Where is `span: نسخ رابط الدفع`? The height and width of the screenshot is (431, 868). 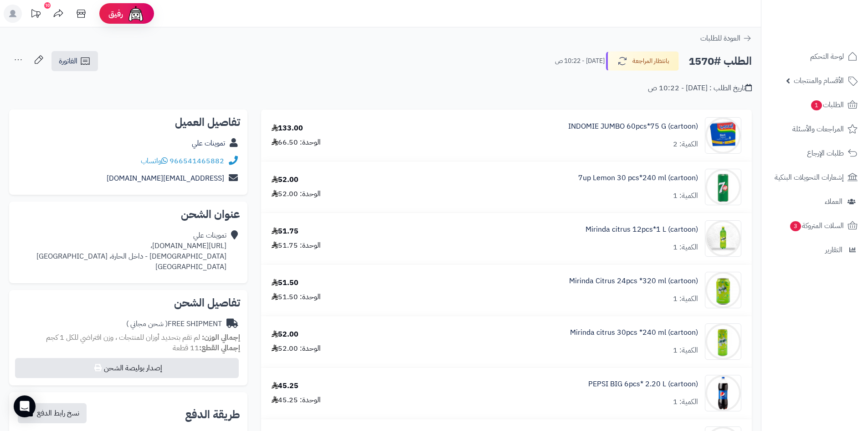 span: نسخ رابط الدفع is located at coordinates (58, 413).